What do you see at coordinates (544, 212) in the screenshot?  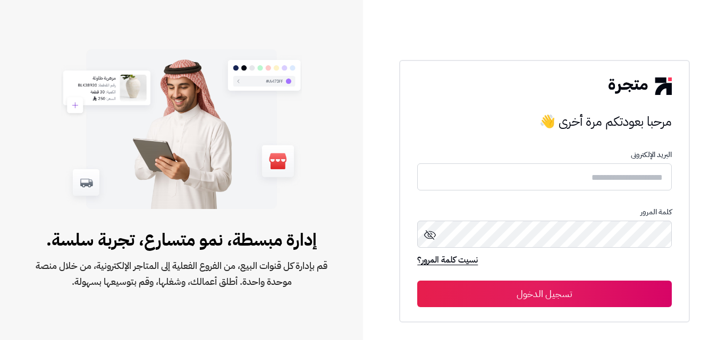 I see `p: كلمة المرور` at bounding box center [544, 212].